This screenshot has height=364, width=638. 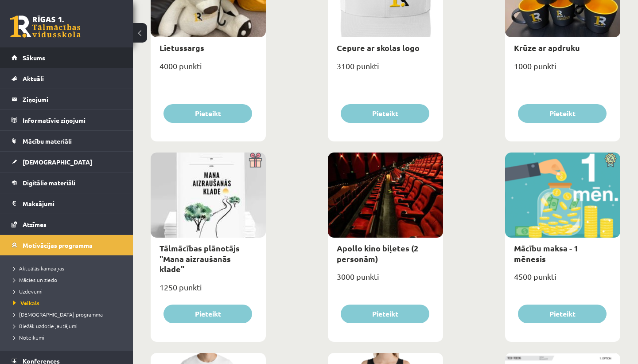 I want to click on a: Digitālie materiāli, so click(x=66, y=183).